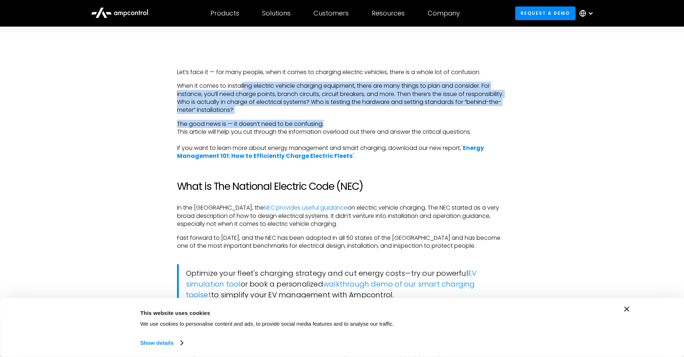  What do you see at coordinates (162, 343) in the screenshot?
I see `a: Show details` at bounding box center [162, 343].